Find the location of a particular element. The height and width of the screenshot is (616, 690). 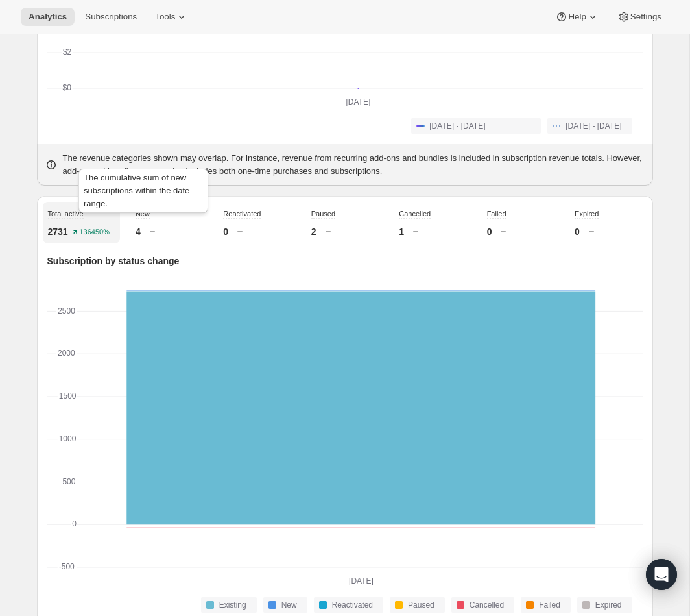

span: New is located at coordinates (289, 605).